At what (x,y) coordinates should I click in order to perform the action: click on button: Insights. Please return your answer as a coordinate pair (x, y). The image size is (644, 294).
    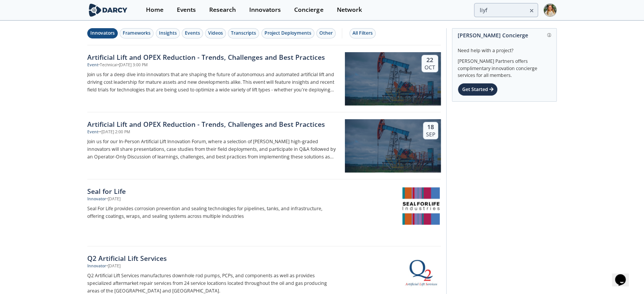
    Looking at the image, I should click on (168, 33).